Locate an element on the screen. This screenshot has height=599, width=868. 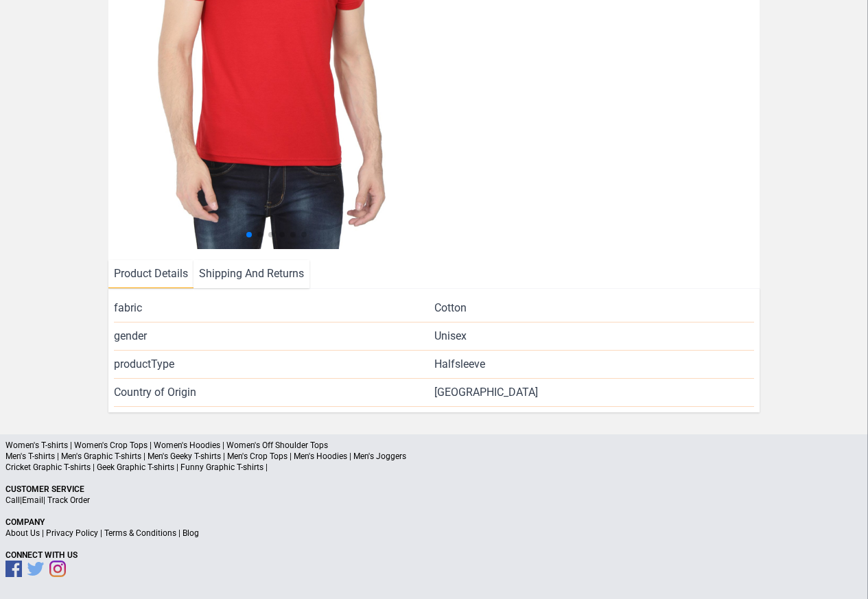
a: Privacy Policy is located at coordinates (72, 533).